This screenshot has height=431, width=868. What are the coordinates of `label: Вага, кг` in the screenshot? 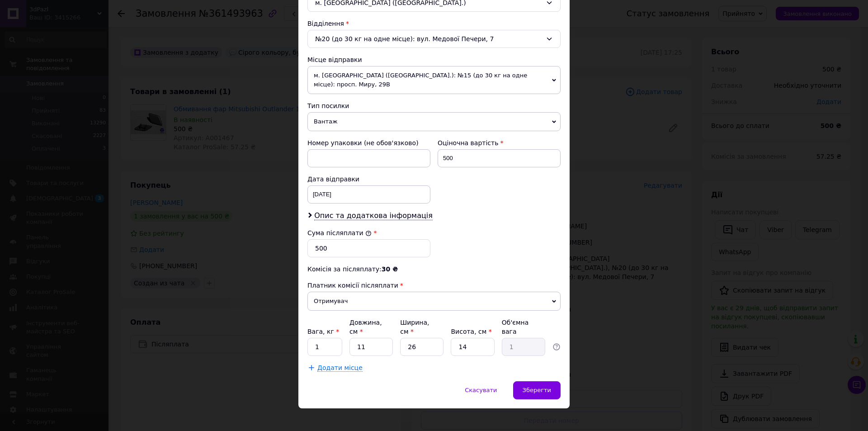 It's located at (323, 331).